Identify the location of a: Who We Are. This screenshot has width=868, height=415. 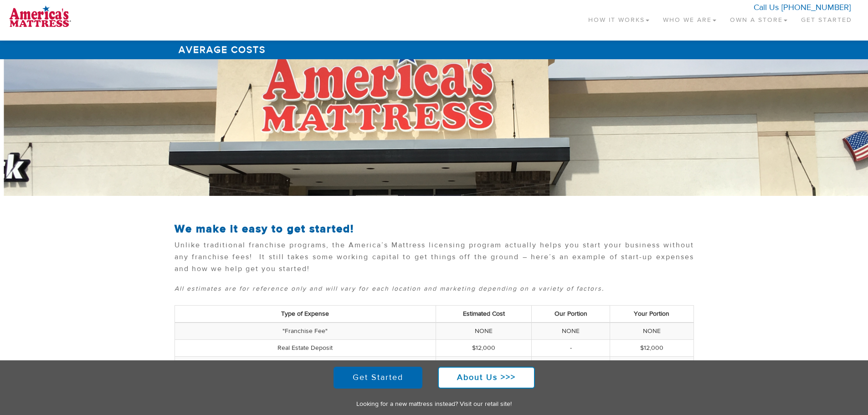
(689, 18).